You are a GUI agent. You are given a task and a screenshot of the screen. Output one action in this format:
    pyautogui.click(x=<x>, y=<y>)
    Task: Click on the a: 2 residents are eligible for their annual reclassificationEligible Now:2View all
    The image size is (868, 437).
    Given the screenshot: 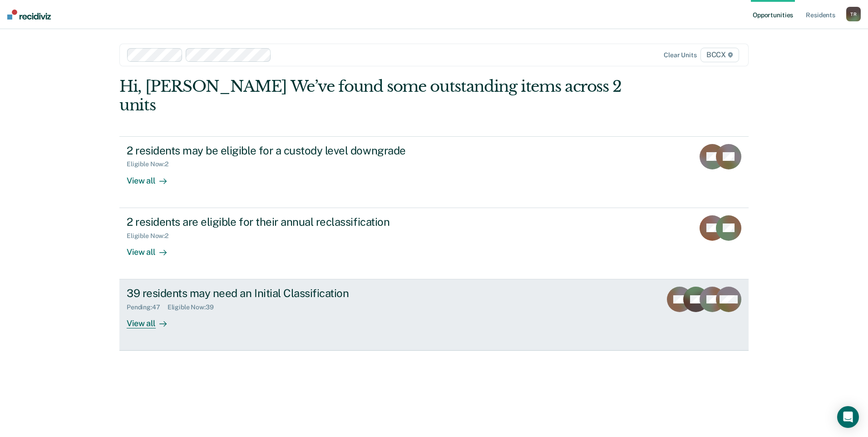 What is the action you would take?
    pyautogui.click(x=434, y=243)
    